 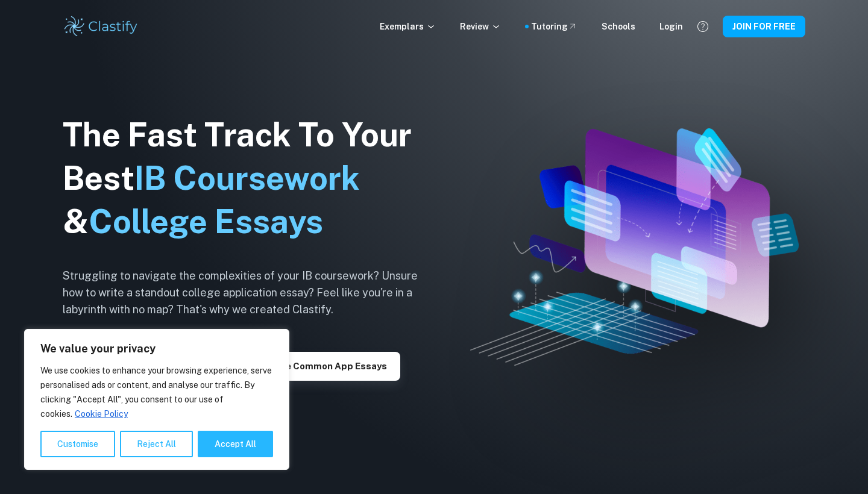 What do you see at coordinates (407, 26) in the screenshot?
I see `p: Exemplars` at bounding box center [407, 26].